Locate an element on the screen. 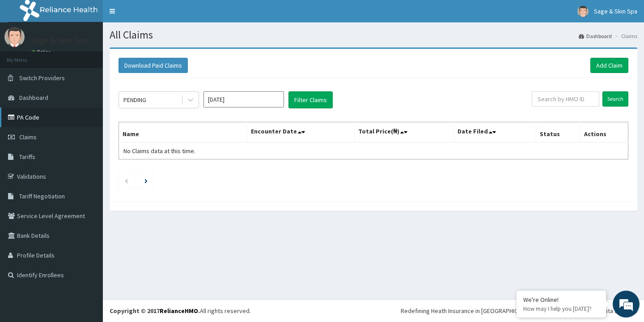 Image resolution: width=644 pixels, height=322 pixels. strong: Copyright © 2017 . is located at coordinates (155, 310).